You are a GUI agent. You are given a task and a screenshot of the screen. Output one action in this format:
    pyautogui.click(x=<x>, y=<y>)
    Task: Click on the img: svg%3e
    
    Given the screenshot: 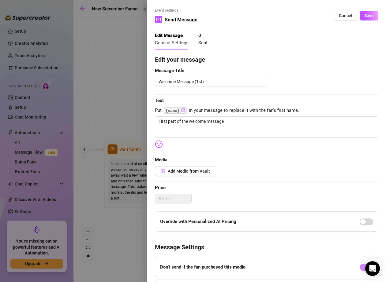 What is the action you would take?
    pyautogui.click(x=159, y=144)
    